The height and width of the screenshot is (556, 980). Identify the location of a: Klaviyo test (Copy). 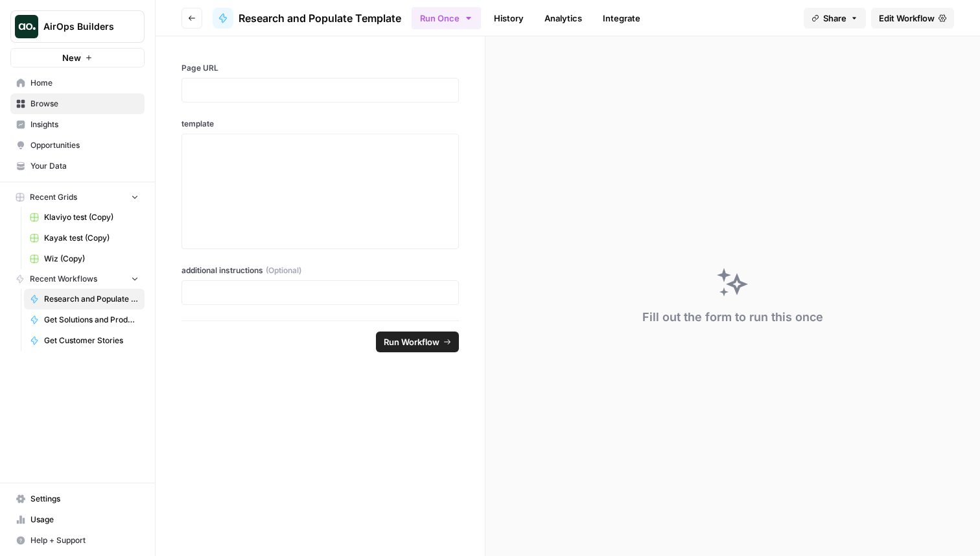
(84, 218).